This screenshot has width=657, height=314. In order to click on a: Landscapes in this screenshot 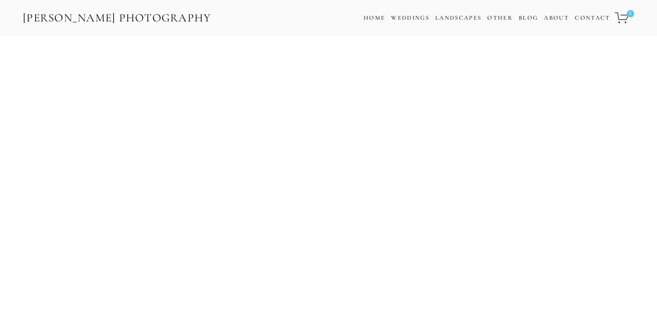, I will do `click(458, 18)`.